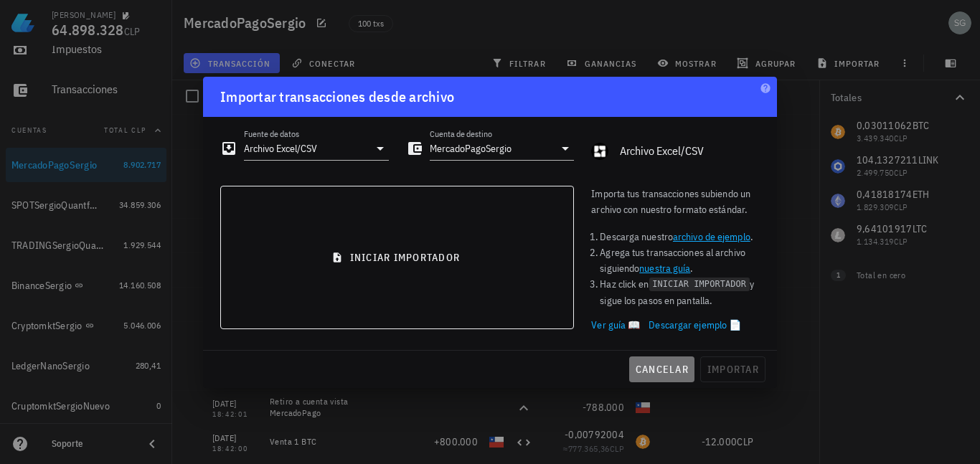  Describe the element at coordinates (396, 258) in the screenshot. I see `button: iniciar importador` at that location.